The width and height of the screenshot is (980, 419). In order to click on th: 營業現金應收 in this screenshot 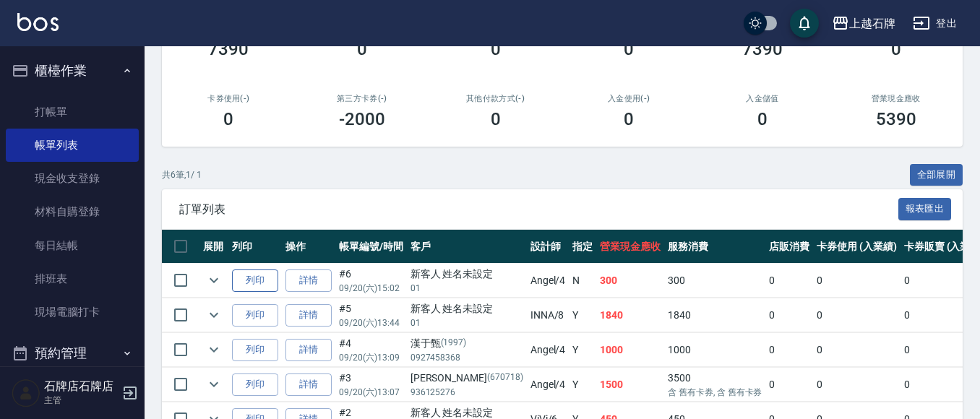, I will do `click(631, 247)`.